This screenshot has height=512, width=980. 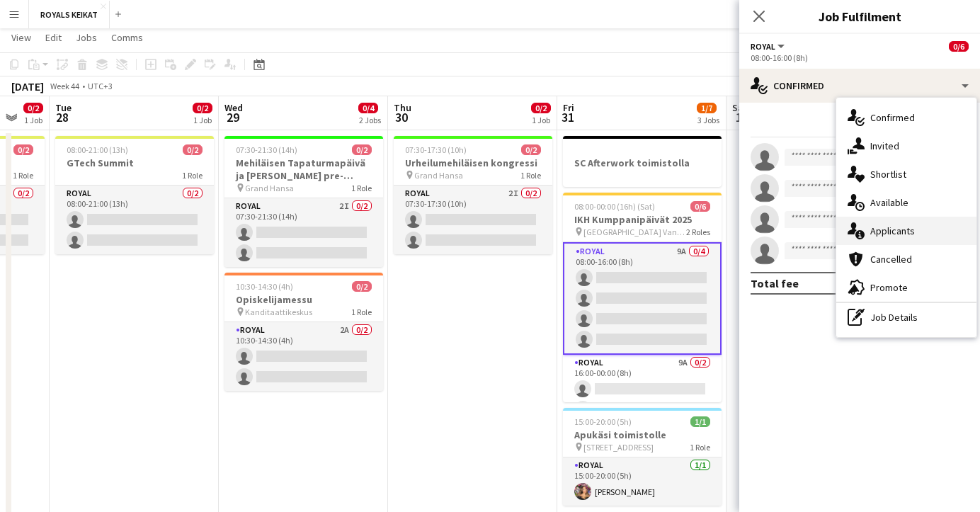 I want to click on span: 08:00-21:00 (13h), so click(x=97, y=150).